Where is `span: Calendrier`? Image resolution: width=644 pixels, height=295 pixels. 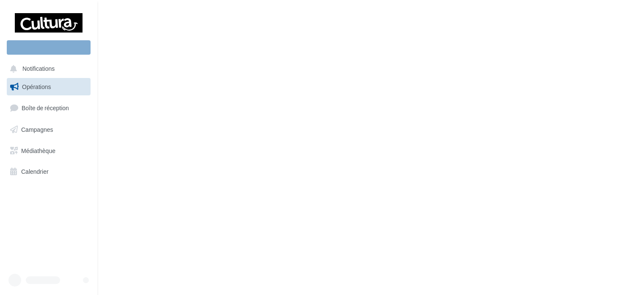 span: Calendrier is located at coordinates (34, 171).